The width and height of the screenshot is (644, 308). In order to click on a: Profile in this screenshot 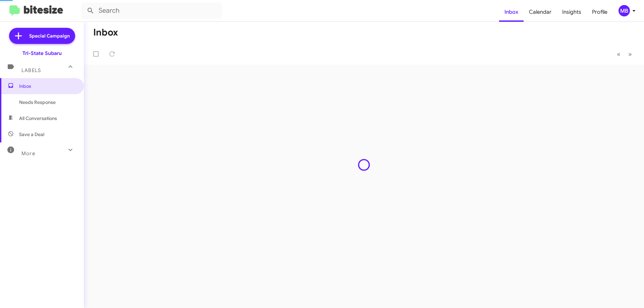, I will do `click(600, 12)`.